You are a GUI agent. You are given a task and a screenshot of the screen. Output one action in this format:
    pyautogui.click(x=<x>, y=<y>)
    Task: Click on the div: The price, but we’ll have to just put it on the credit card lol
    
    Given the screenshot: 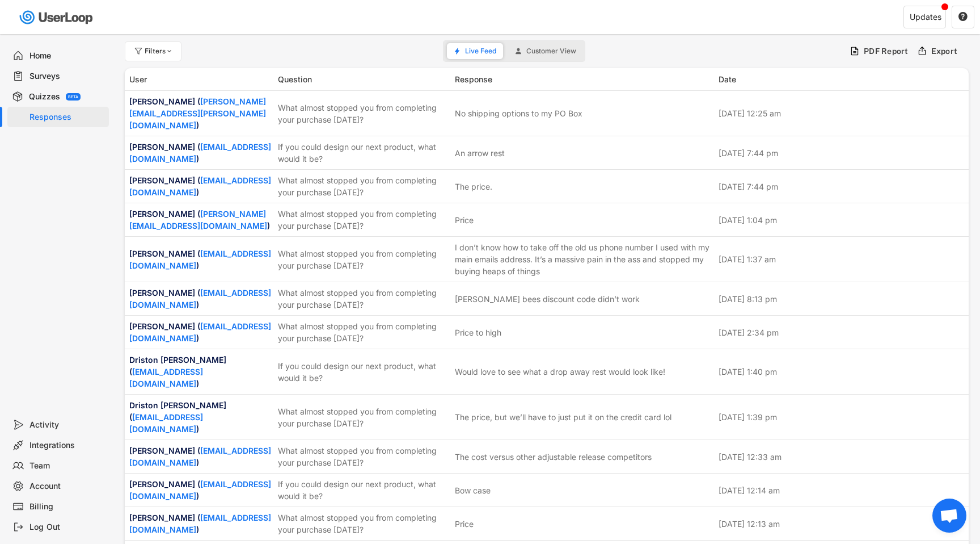 What is the action you would take?
    pyautogui.click(x=564, y=417)
    